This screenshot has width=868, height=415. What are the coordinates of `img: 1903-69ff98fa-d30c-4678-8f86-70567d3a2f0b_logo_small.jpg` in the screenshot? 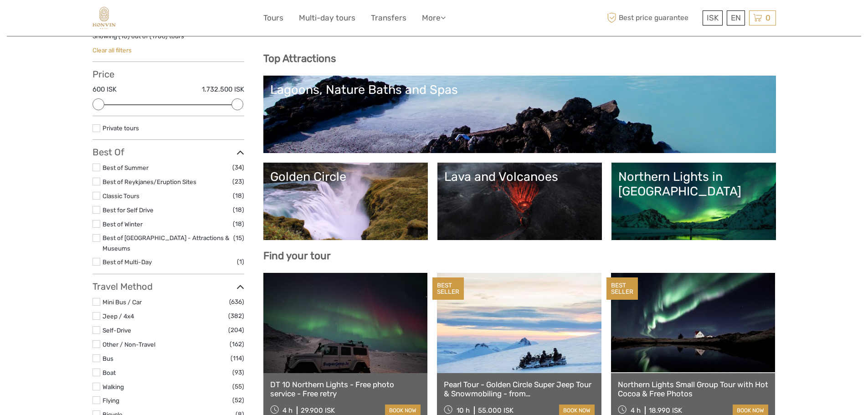 It's located at (104, 17).